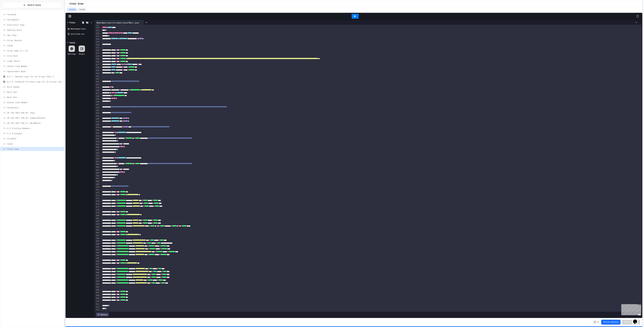 This screenshot has width=644, height=327. What do you see at coordinates (97, 218) in the screenshot?
I see `div: 481` at bounding box center [97, 218].